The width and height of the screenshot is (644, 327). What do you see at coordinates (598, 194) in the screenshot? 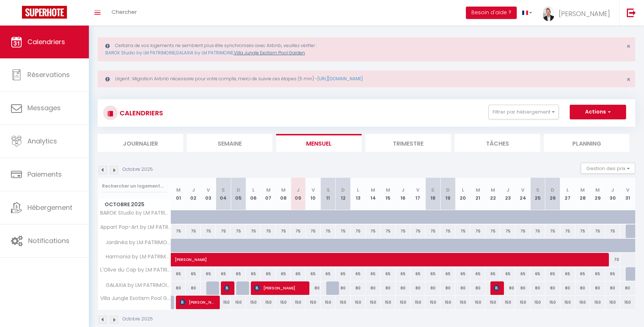
I see `th: 29` at bounding box center [598, 194].